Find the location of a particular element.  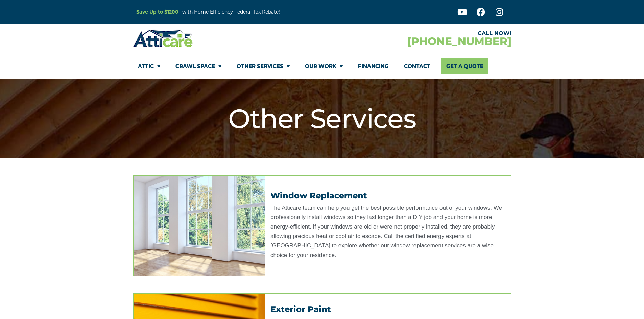

span: The Atticare team can help you get the best possible performance out of your windows. We professi... is located at coordinates (386, 232).